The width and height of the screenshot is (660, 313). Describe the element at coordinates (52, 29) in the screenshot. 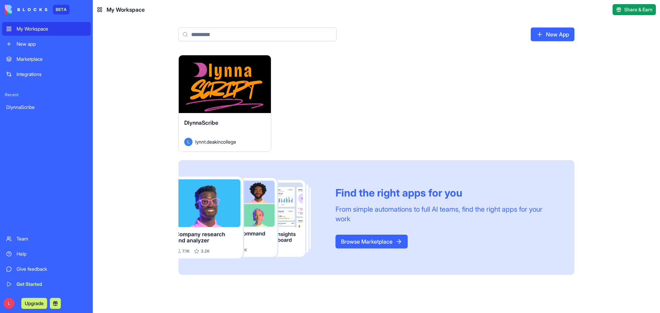

I see `div: My Workspace` at that location.